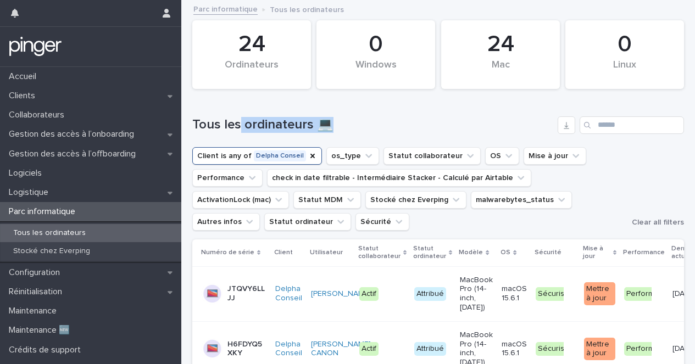  I want to click on p: H6FDYQ5XKY, so click(247, 350).